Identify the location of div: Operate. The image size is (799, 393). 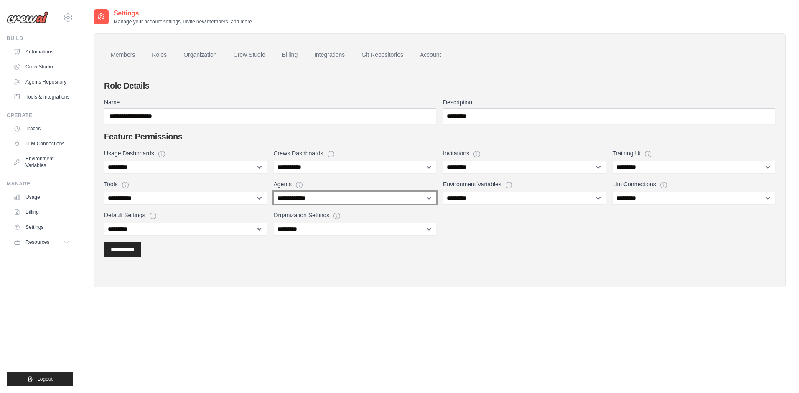
(40, 115).